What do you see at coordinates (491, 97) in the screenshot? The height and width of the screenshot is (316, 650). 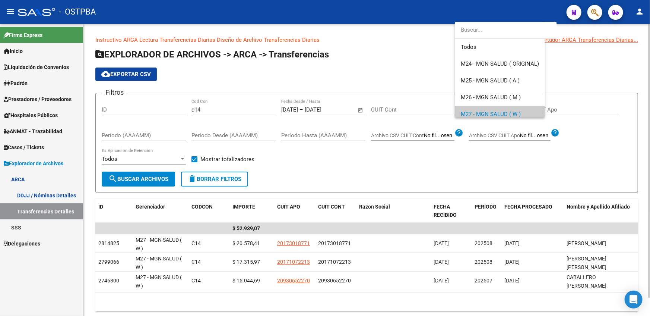 I see `span: M26 - MGN SALUD ( M )` at bounding box center [491, 97].